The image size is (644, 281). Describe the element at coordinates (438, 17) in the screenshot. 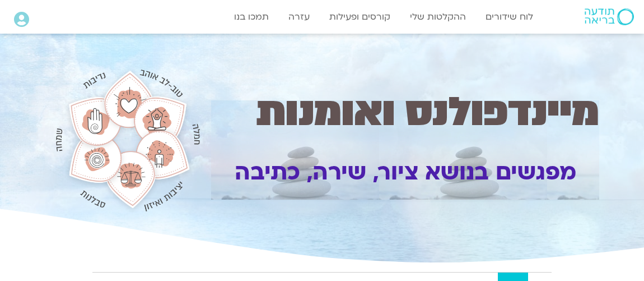

I see `a: ההקלטות שלי` at that location.